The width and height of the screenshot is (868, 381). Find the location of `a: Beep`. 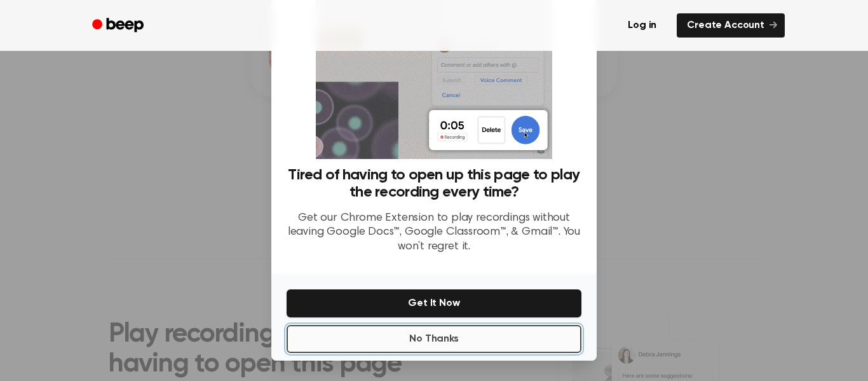

a: Beep is located at coordinates (119, 26).